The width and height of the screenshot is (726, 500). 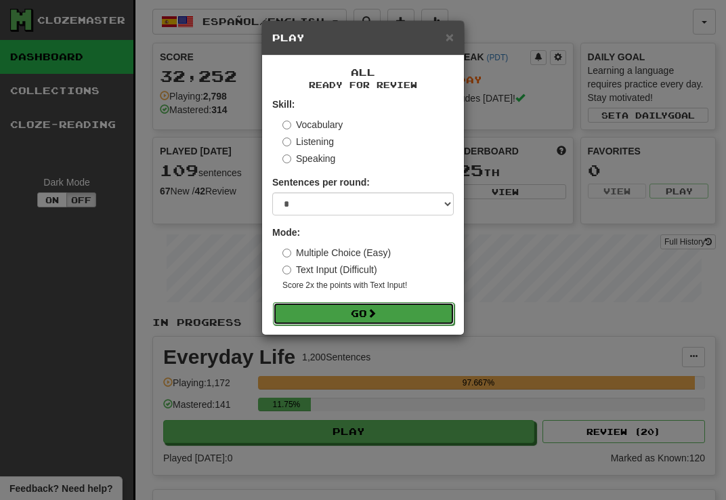 What do you see at coordinates (287, 142) in the screenshot?
I see `input: Listening` at bounding box center [287, 142].